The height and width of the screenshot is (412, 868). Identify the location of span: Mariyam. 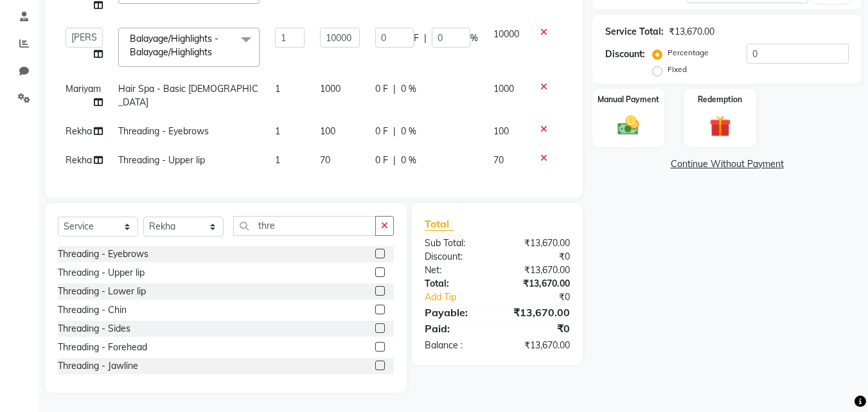
(83, 88).